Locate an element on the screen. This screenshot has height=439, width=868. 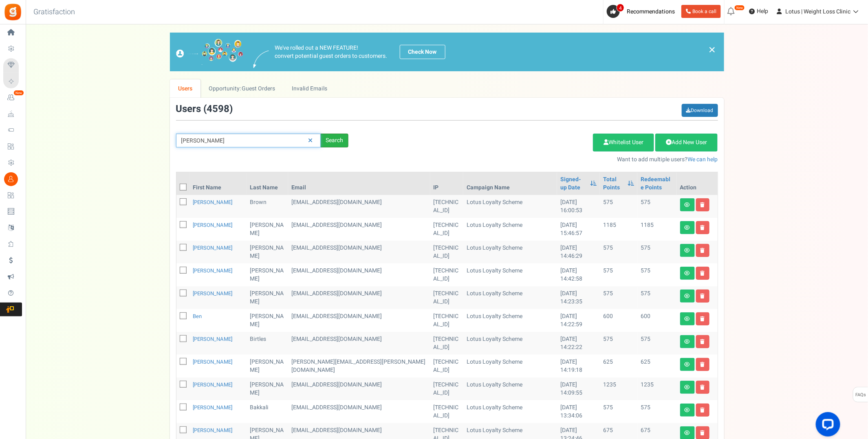
th: Action is located at coordinates (697, 184).